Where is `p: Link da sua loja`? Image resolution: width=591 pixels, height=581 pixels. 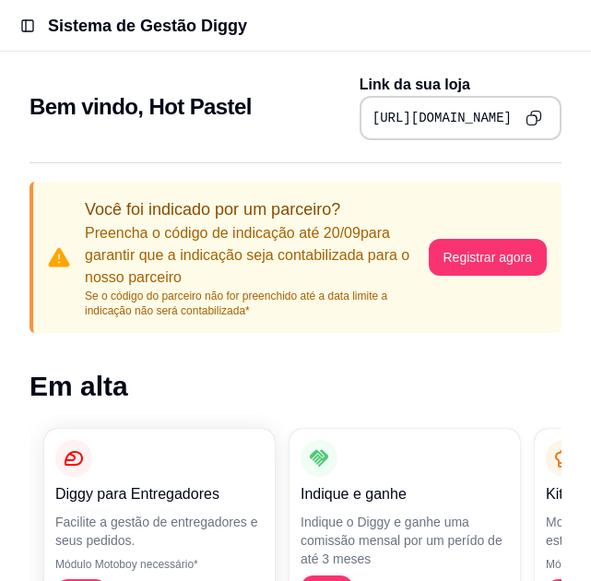 p: Link da sua loja is located at coordinates (460, 85).